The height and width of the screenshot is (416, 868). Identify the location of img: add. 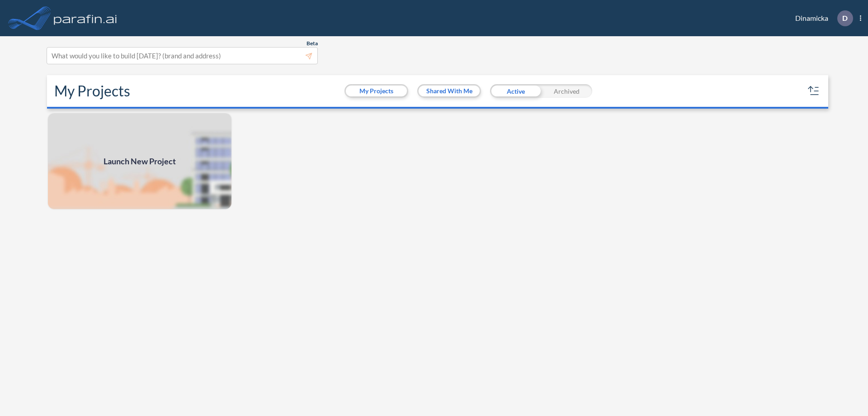
(140, 161).